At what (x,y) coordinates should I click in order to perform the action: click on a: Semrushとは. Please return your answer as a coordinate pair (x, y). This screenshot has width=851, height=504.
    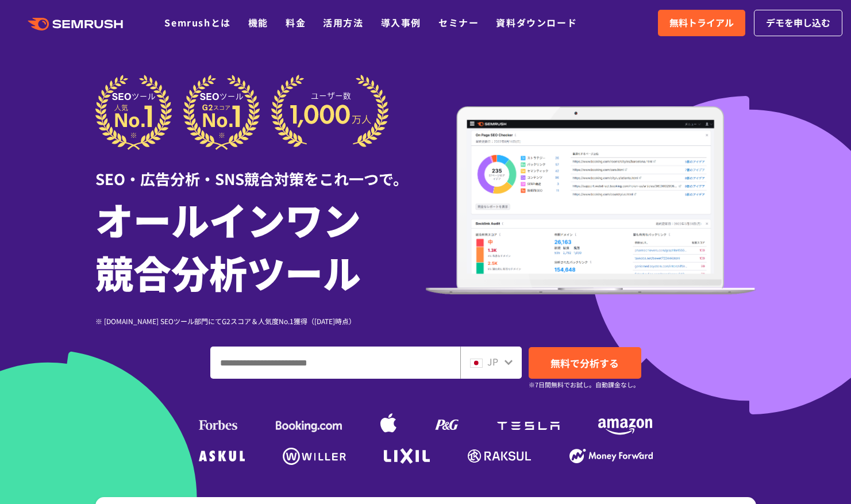
    Looking at the image, I should click on (197, 22).